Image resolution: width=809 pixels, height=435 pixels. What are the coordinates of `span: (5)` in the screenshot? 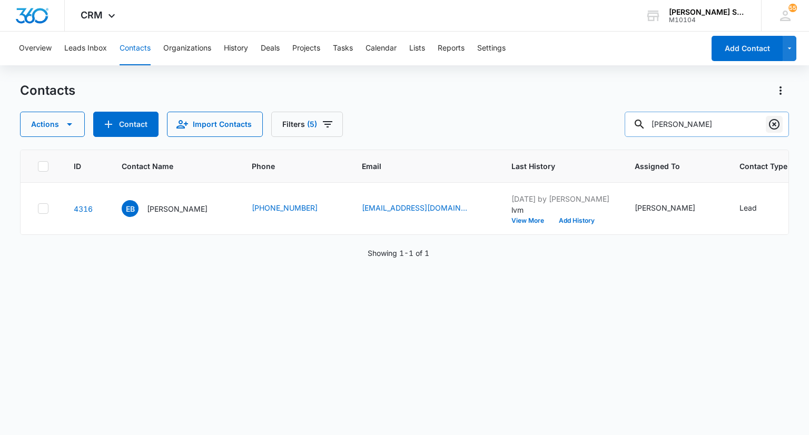 It's located at (312, 124).